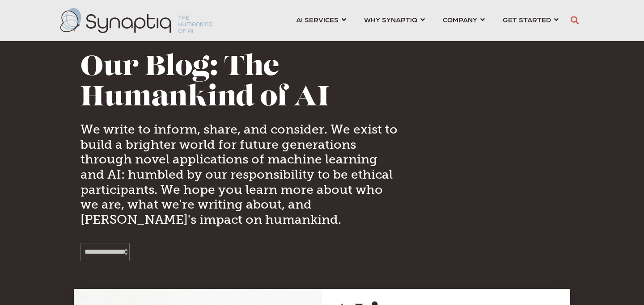 This screenshot has width=644, height=305. I want to click on span: WHY SYNAPTIQ, so click(390, 19).